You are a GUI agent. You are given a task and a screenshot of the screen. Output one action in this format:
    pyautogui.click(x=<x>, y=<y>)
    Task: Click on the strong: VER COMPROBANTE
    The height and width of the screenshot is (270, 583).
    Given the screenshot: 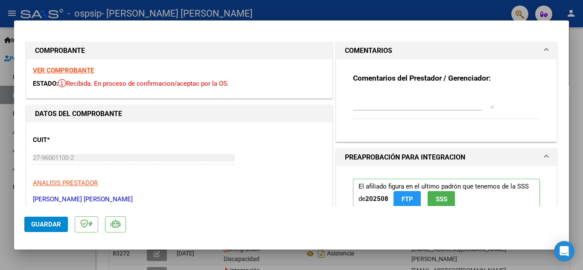 What is the action you would take?
    pyautogui.click(x=63, y=70)
    